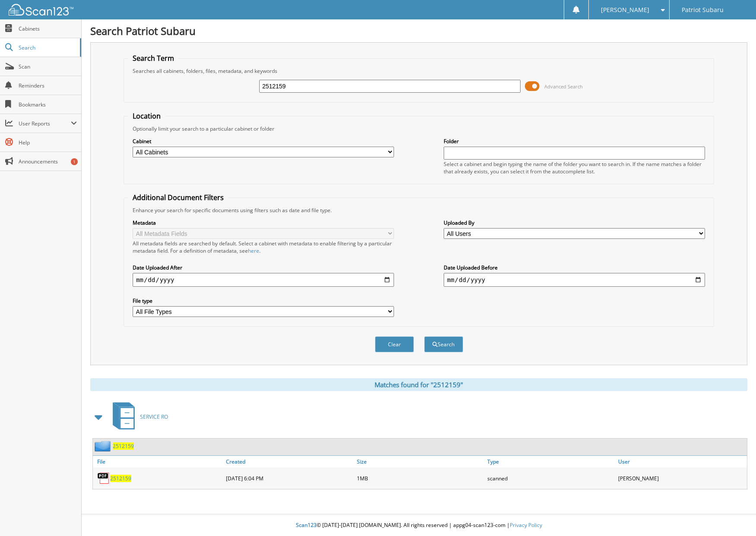  Describe the element at coordinates (263, 301) in the screenshot. I see `label: File type` at that location.